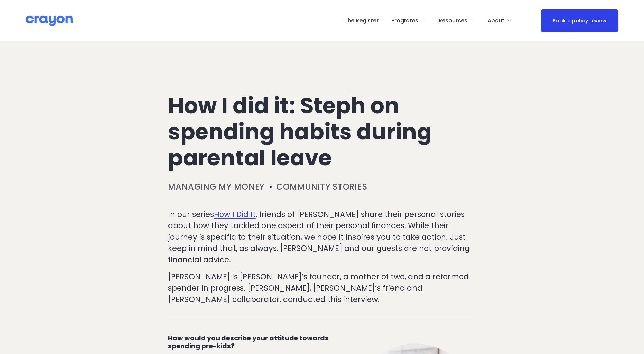  What do you see at coordinates (235, 215) in the screenshot?
I see `a: How I Did It` at bounding box center [235, 215].